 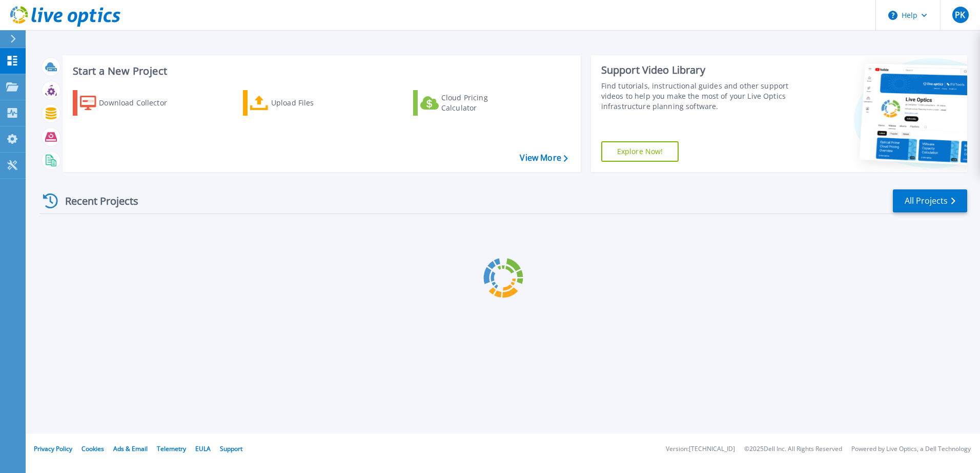 What do you see at coordinates (52, 449) in the screenshot?
I see `a: Privacy Policy` at bounding box center [52, 449].